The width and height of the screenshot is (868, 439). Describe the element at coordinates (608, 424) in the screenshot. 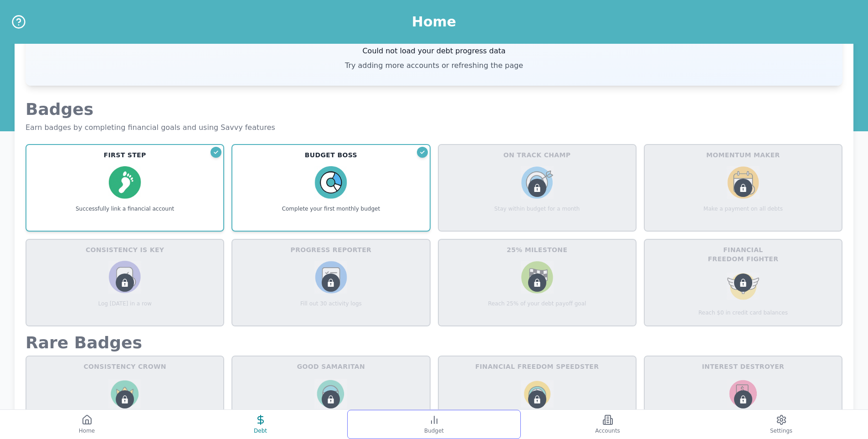

I see `button: Accounts` at that location.